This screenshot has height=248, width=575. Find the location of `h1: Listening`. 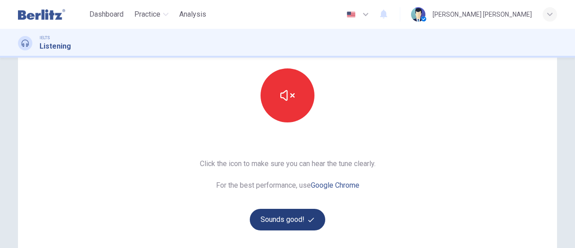

h1: Listening is located at coordinates (55, 46).